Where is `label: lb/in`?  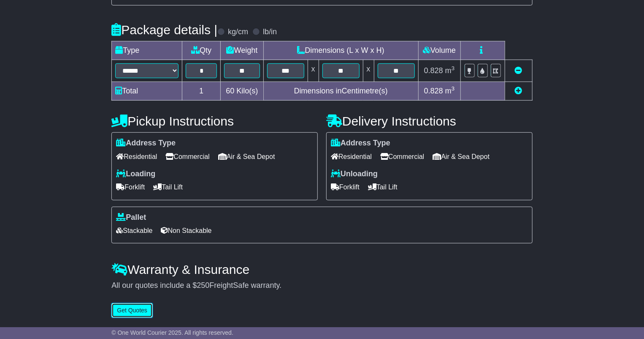 label: lb/in is located at coordinates (269, 32).